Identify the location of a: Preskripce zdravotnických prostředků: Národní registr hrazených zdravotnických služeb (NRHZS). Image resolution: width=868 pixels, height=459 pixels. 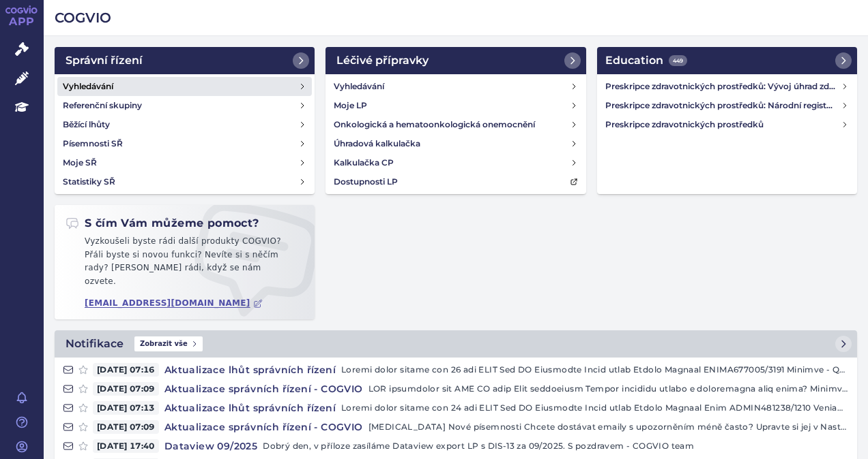
(726, 106).